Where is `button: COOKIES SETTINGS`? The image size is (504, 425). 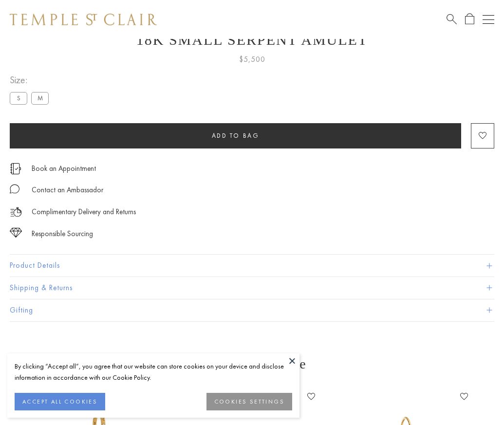
button: COOKIES SETTINGS is located at coordinates (249, 402).